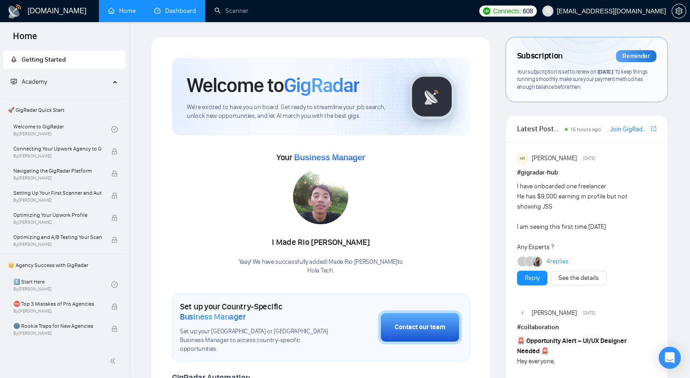 This screenshot has width=690, height=378. What do you see at coordinates (573, 217) in the screenshot?
I see `div: I have onboarded one freelancer He has $9,000 earning in profile but not showing JSS I am seeing ...` at bounding box center [573, 217].